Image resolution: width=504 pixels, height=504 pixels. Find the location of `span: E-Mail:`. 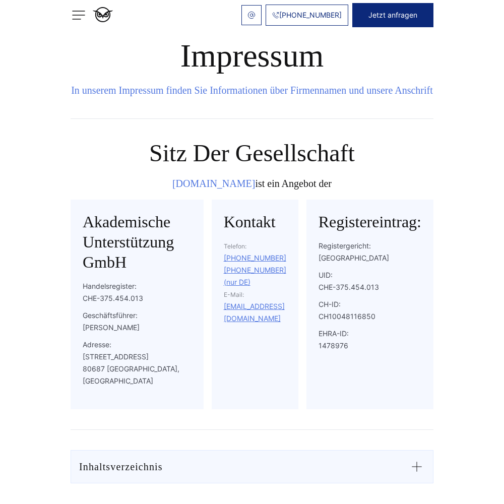

span: E-Mail: is located at coordinates (234, 294).